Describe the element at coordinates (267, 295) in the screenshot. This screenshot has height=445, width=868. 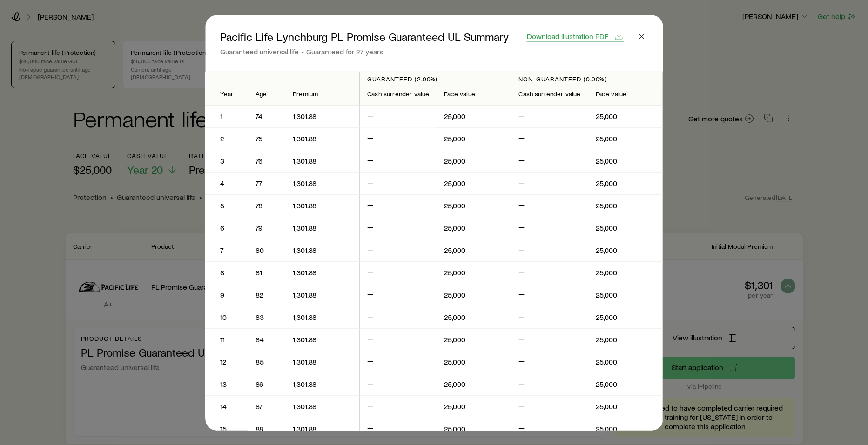
I see `p: 82` at that location.